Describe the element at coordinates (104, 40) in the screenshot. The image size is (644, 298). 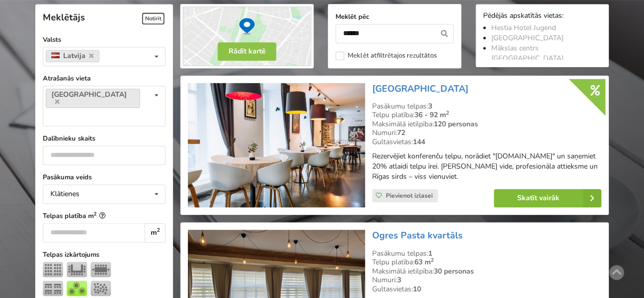
I see `label: Valsts` at that location.